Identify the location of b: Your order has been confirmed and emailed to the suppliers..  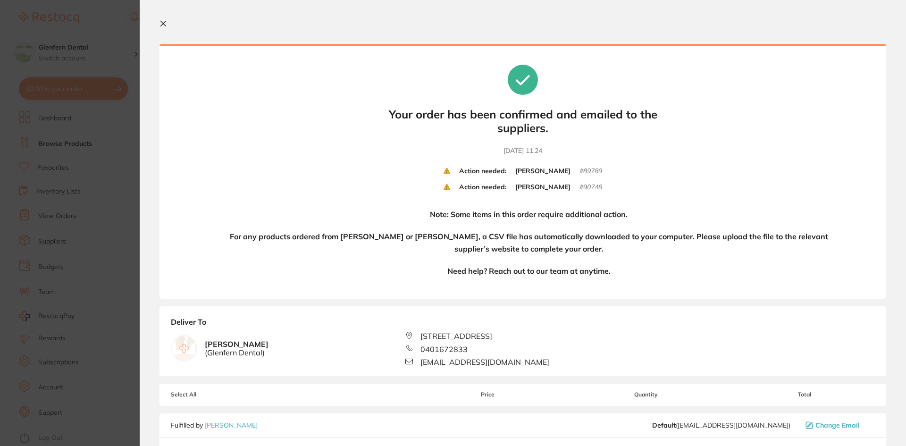
(523, 121).